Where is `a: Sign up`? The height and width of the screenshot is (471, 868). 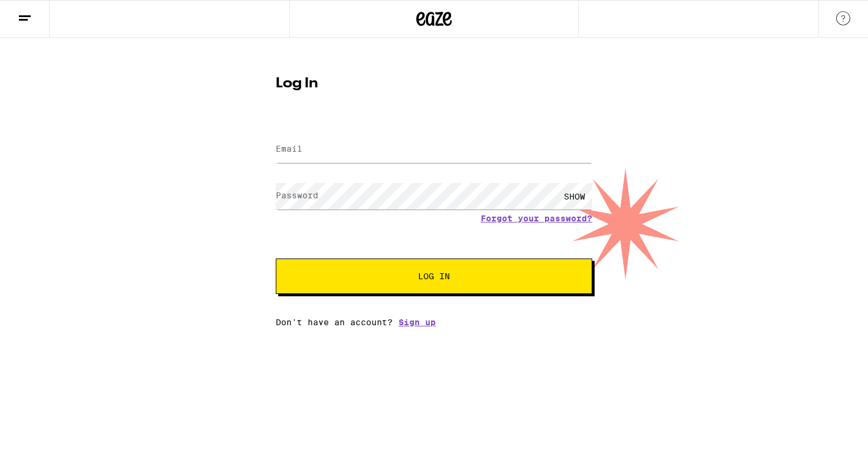
a: Sign up is located at coordinates (417, 322).